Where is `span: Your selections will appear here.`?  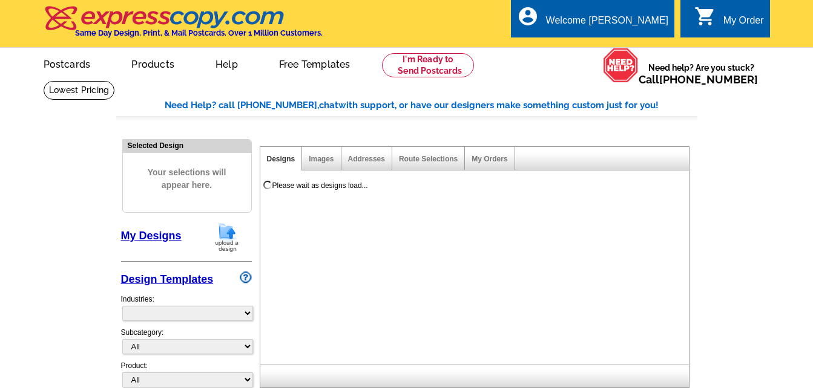 span: Your selections will appear here. is located at coordinates (187, 179).